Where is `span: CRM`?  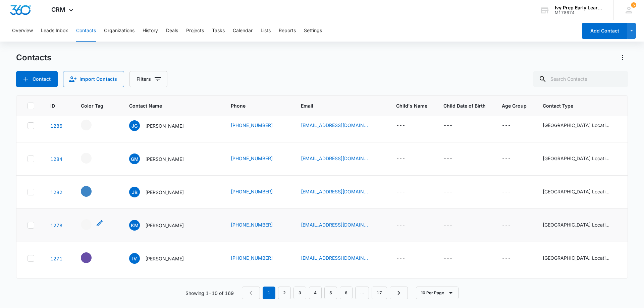
span: CRM is located at coordinates (59, 9).